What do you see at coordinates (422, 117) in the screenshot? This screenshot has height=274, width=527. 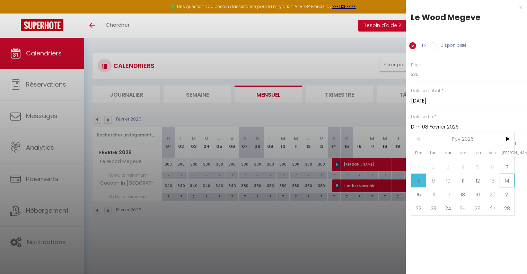 I see `label: Date de fin` at bounding box center [422, 117].